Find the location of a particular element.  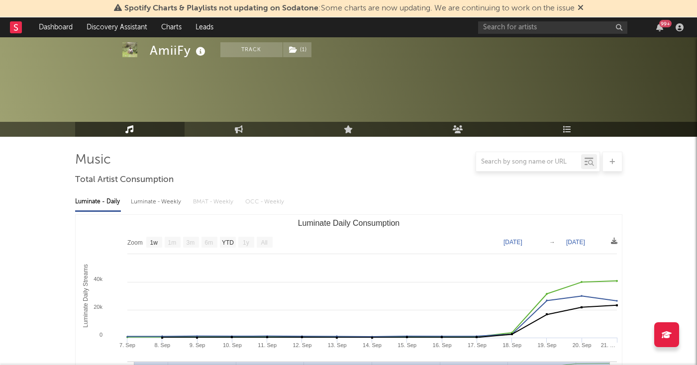

text: 0 is located at coordinates (101, 335).